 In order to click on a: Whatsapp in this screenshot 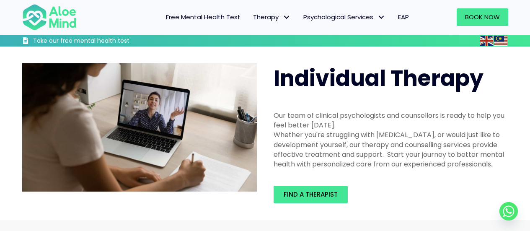, I will do `click(509, 211)`.